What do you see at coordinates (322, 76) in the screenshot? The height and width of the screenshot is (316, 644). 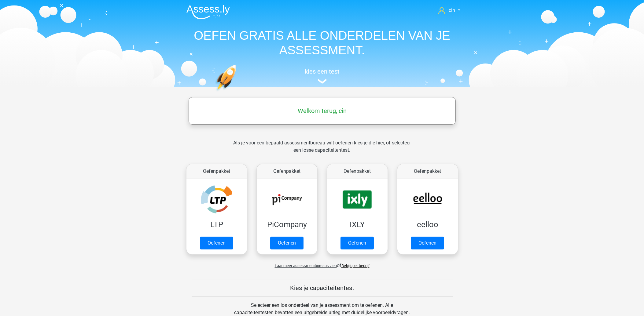 I see `a: kies een test` at bounding box center [322, 76].